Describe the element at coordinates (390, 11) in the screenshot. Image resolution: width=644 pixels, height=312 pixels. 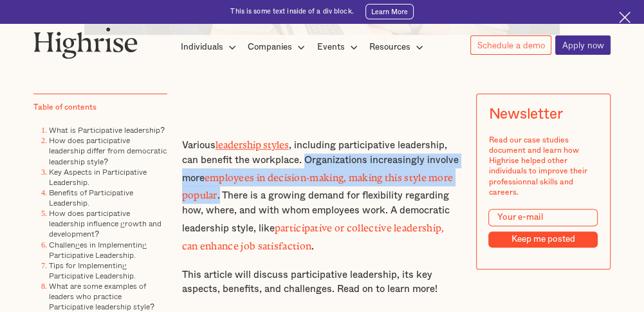
I see `a: Learn More` at that location.